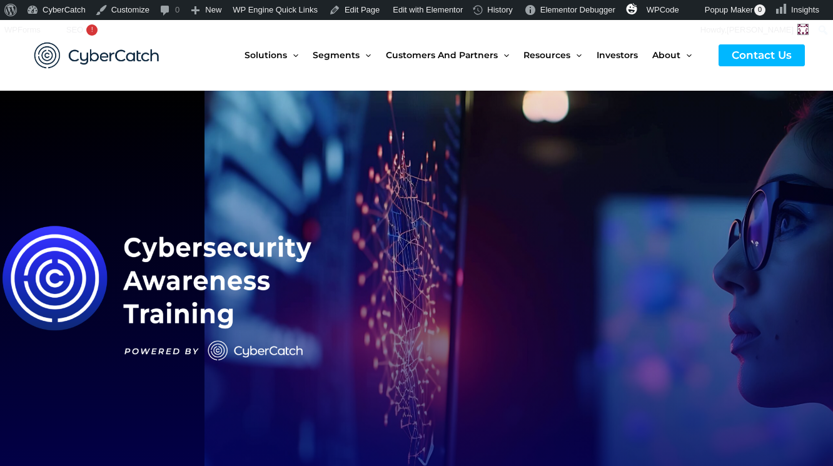 The image size is (833, 466). I want to click on span: 0, so click(760, 10).